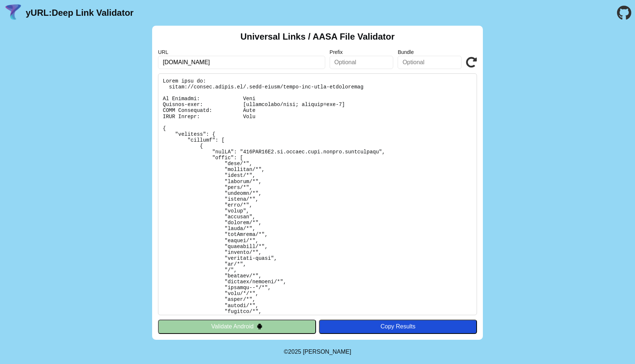 The height and width of the screenshot is (364, 635). Describe the element at coordinates (398, 327) in the screenshot. I see `button: Copy Results` at that location.